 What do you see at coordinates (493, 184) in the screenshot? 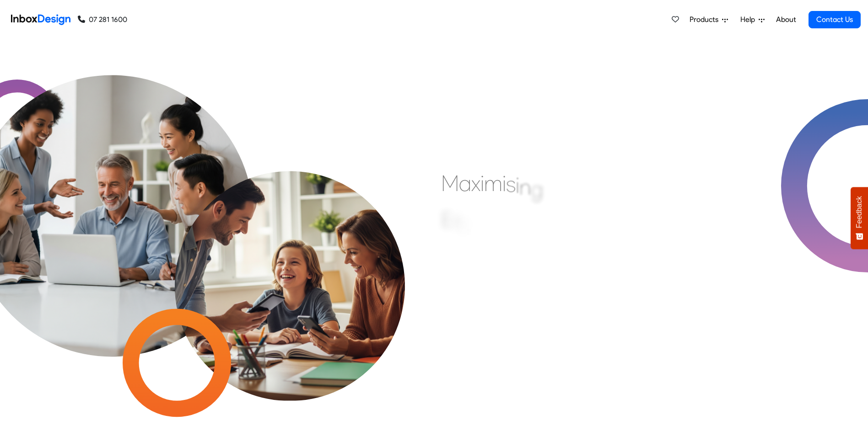
I see `div: m` at bounding box center [493, 184].